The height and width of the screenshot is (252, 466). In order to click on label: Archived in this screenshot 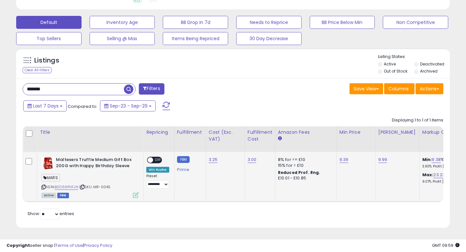, I will do `click(428, 71)`.